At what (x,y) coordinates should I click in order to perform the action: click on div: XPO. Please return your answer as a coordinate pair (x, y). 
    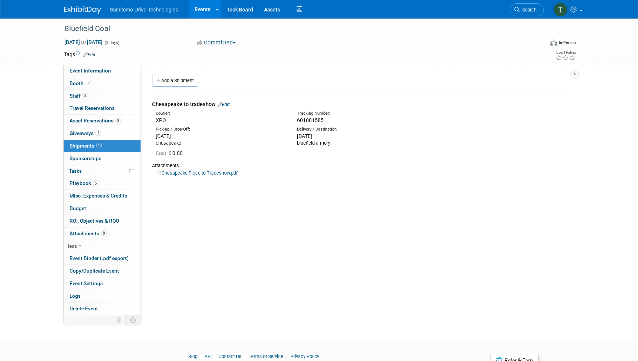
    Looking at the image, I should click on (221, 120).